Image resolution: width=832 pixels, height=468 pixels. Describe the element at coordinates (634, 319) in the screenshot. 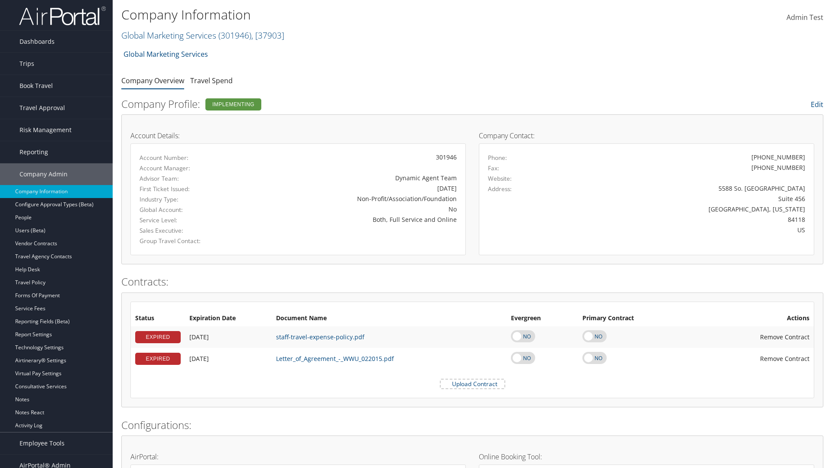

I see `th: Primary Contract` at that location.